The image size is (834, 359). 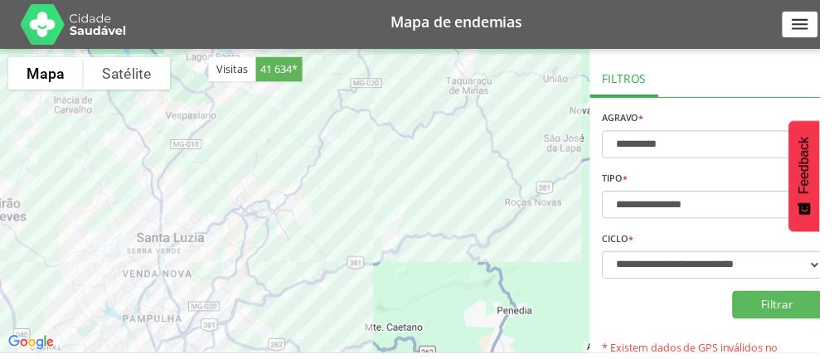 What do you see at coordinates (632, 353) in the screenshot?
I see `button: Atalhos do teclado` at bounding box center [632, 353].